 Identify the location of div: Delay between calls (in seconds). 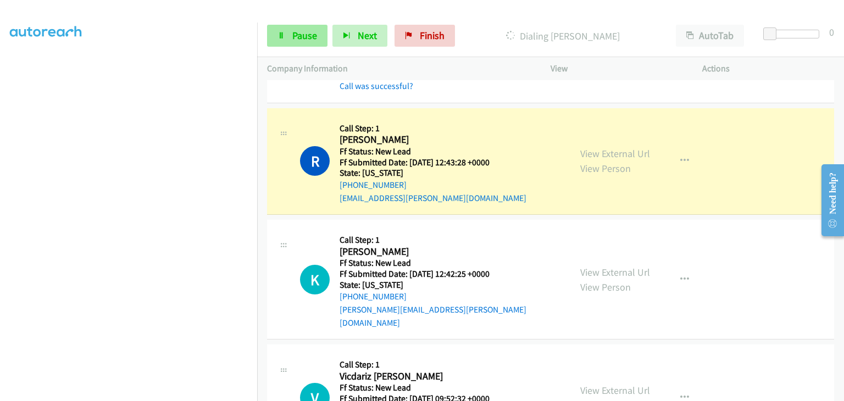
(794, 34).